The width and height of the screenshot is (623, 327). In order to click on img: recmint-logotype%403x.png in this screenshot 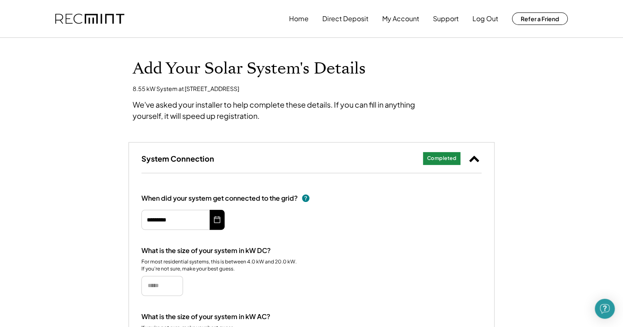, I will do `click(90, 19)`.